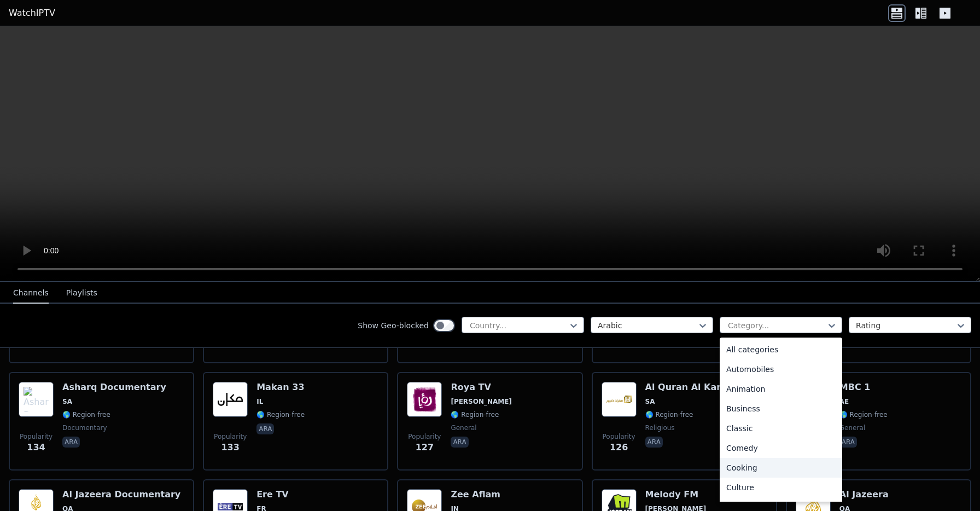 This screenshot has width=980, height=511. I want to click on img: Al Quran Al Kareem TV, so click(619, 399).